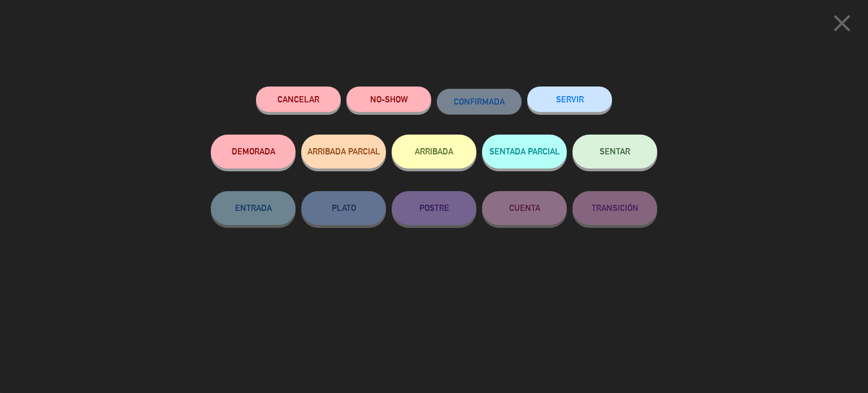 This screenshot has width=868, height=393. Describe the element at coordinates (298, 99) in the screenshot. I see `button: Cancelar` at that location.